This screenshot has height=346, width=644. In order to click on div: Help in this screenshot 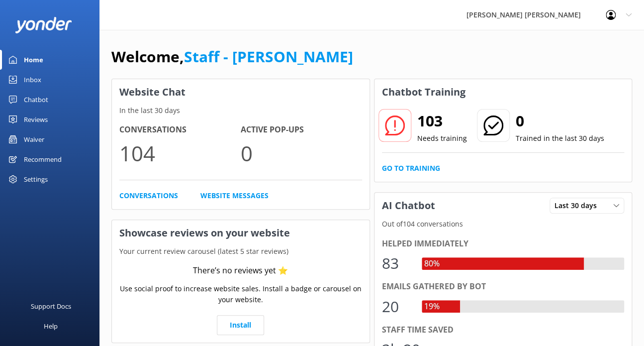, I will do `click(51, 326)`.